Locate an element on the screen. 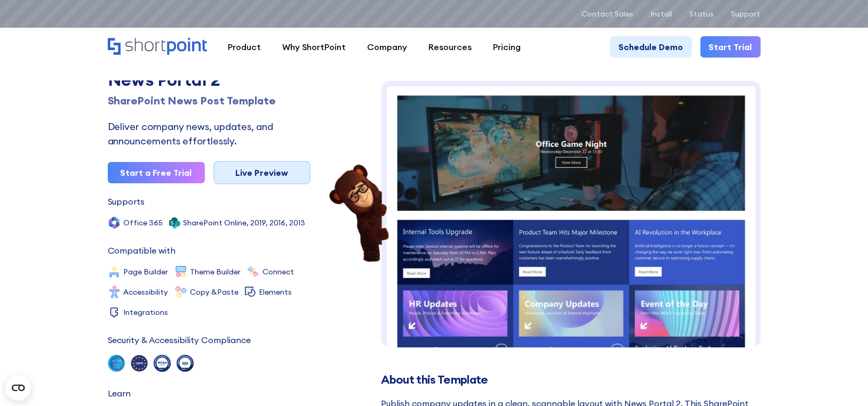 This screenshot has width=868, height=406. a: Why ShortPoint is located at coordinates (314, 47).